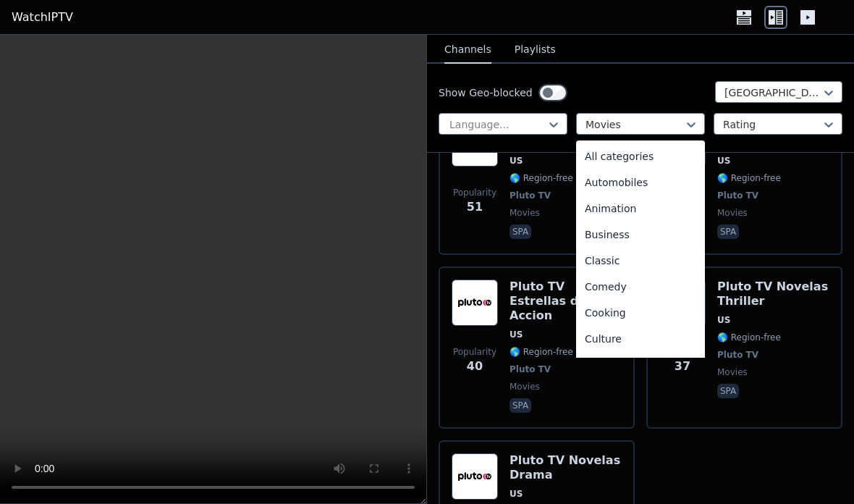 Image resolution: width=854 pixels, height=504 pixels. I want to click on div: Documentary, so click(641, 365).